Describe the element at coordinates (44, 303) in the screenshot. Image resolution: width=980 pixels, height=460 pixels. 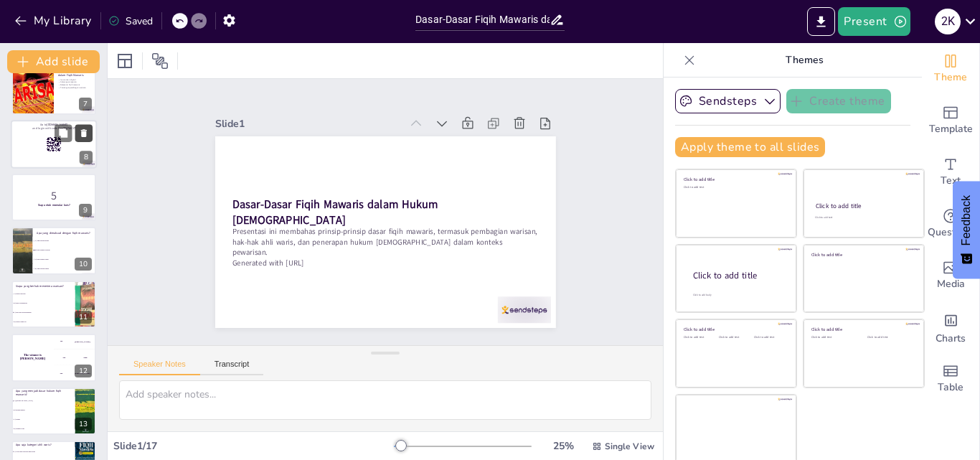
I see `span: B) Hanya perempuan` at that location.